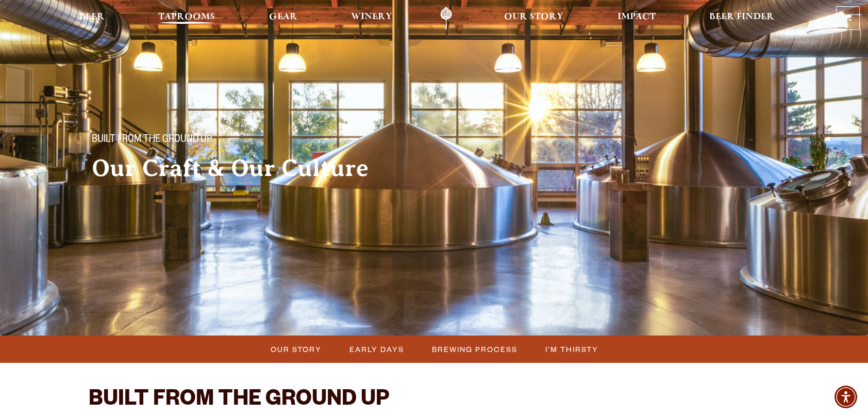  Describe the element at coordinates (742, 17) in the screenshot. I see `span: Beer Finder` at that location.